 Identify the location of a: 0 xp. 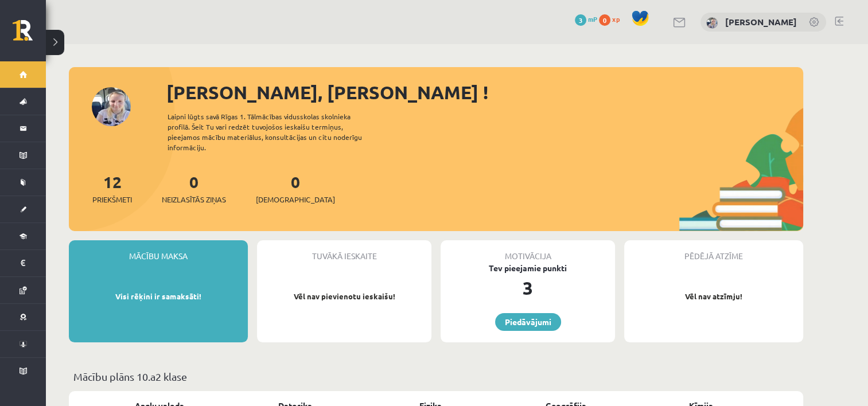
(612, 19).